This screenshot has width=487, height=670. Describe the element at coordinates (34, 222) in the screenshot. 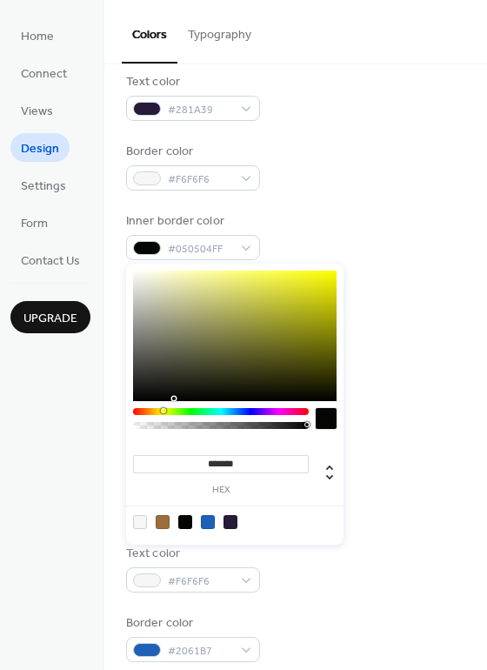

I see `a: Form` at that location.